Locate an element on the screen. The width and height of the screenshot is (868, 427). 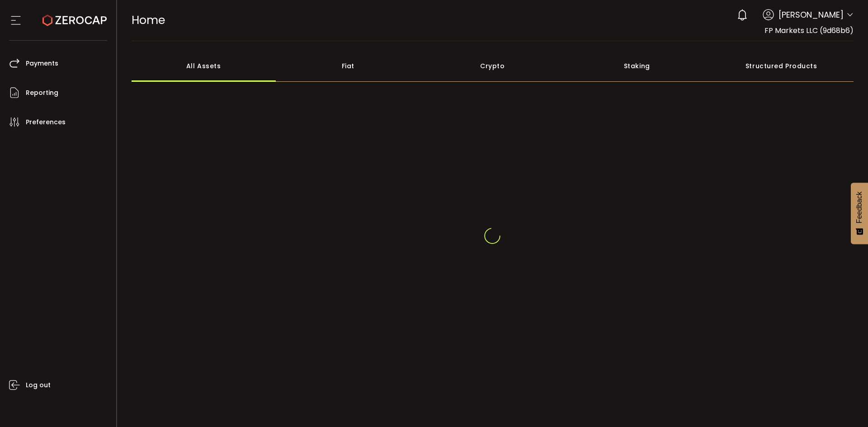
div: Structured Products is located at coordinates (782, 66).